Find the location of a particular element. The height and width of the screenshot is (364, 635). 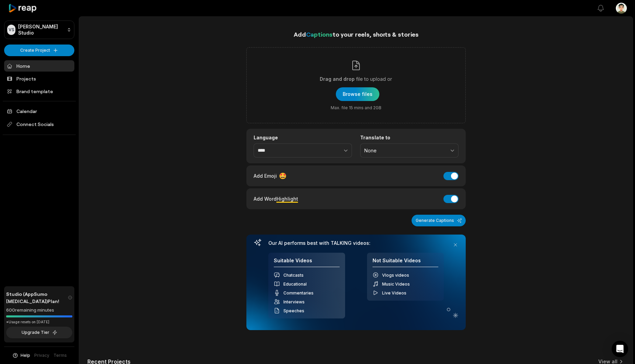

div: VS is located at coordinates (11, 30).